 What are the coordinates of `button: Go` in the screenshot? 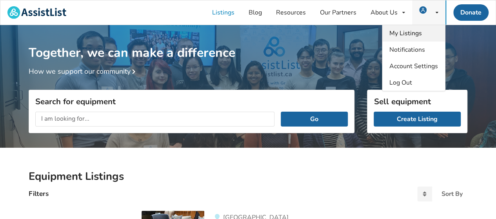 It's located at (314, 119).